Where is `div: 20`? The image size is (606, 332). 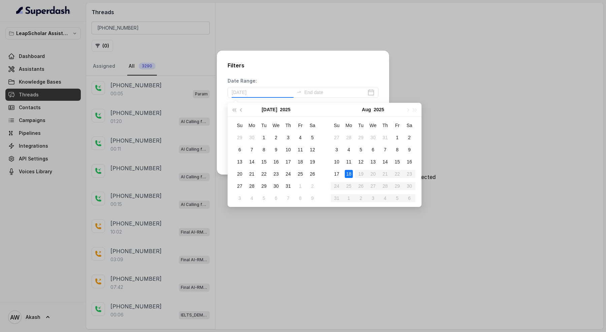 div: 20 is located at coordinates (240, 174).